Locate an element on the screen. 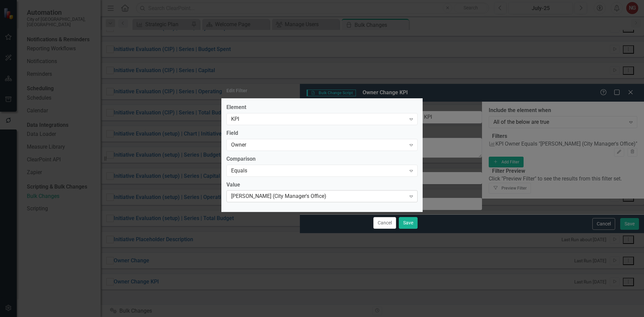 The height and width of the screenshot is (317, 644). label: Field is located at coordinates (322, 133).